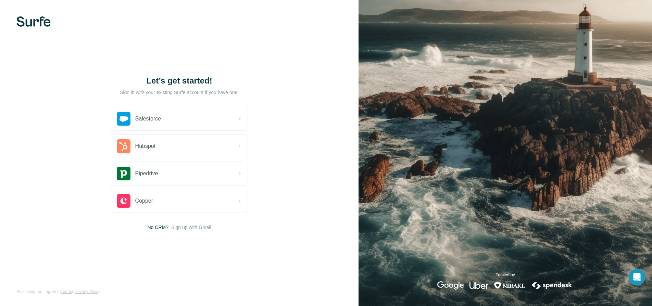  I want to click on span: Salesforce, so click(148, 119).